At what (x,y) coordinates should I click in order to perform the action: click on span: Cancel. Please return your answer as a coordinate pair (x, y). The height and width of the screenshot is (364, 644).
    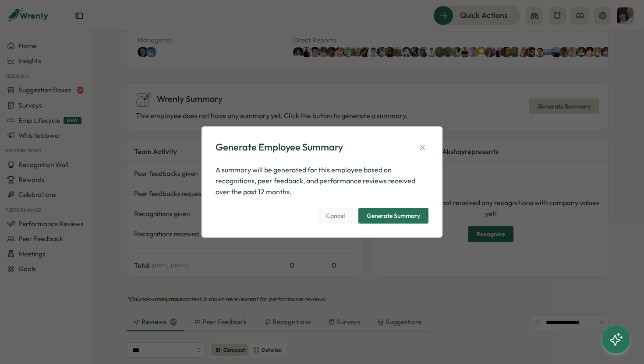
    Looking at the image, I should click on (335, 216).